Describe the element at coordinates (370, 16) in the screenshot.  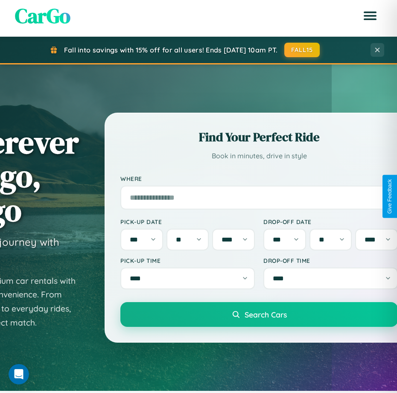
I see `button: Open menu` at that location.